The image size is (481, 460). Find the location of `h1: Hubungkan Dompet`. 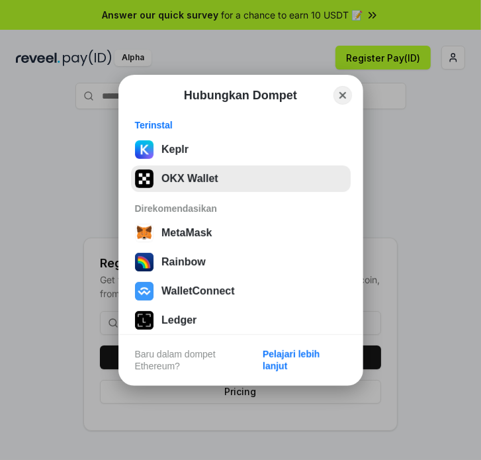

h1: Hubungkan Dompet is located at coordinates (240, 95).